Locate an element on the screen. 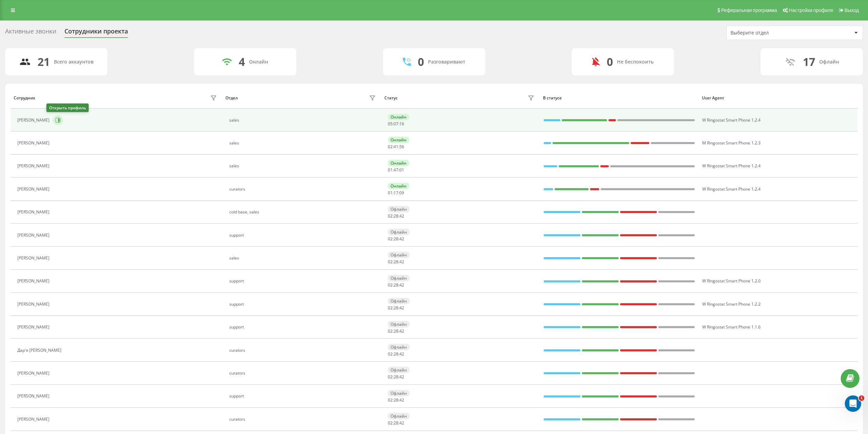  span: 47 is located at coordinates (396, 170).